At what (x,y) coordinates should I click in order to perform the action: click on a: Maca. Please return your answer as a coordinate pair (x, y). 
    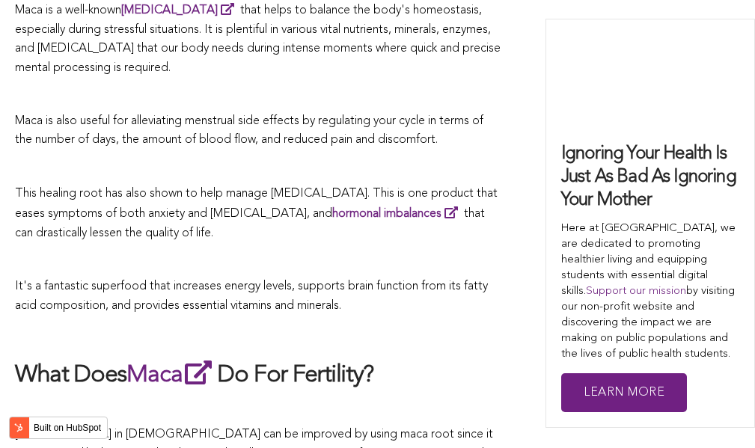
    Looking at the image, I should click on (171, 376).